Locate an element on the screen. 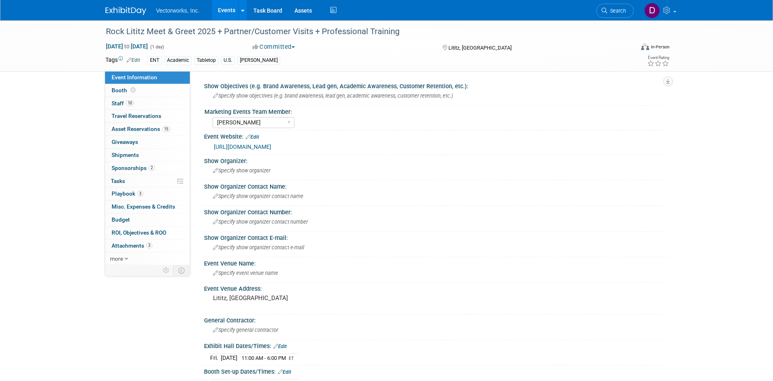 This screenshot has height=381, width=773. div: Event Rating is located at coordinates (658, 58).